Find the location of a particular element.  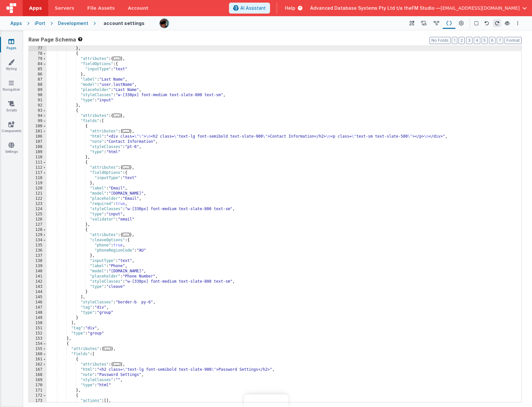

div: 101 is located at coordinates (38, 131).